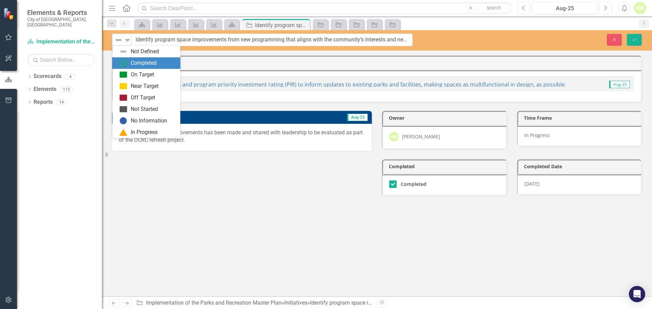  I want to click on button: KW, so click(640, 8).